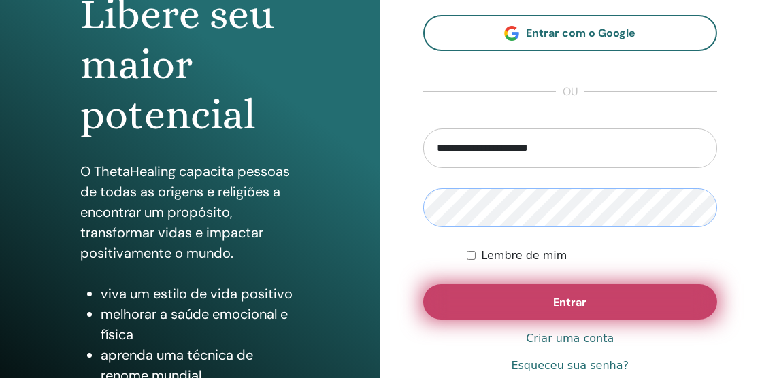 This screenshot has width=760, height=378. Describe the element at coordinates (569, 338) in the screenshot. I see `font: Criar uma conta` at that location.